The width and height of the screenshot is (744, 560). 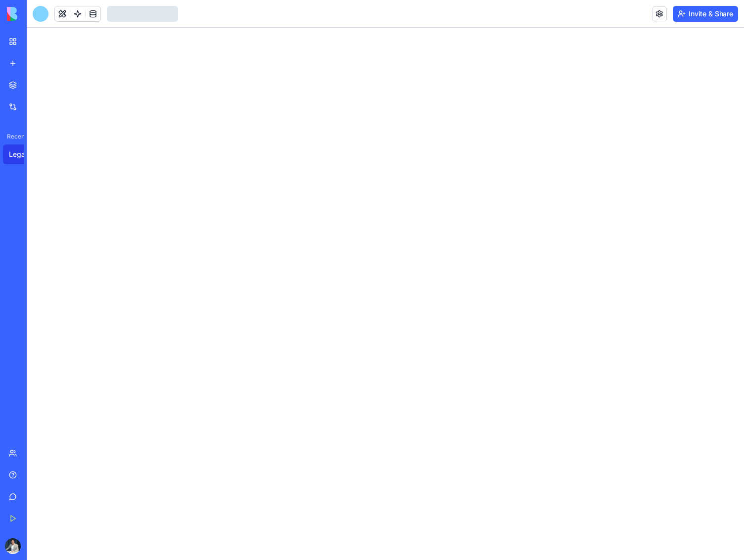 I want to click on img: ACg8ocIVGZLGNY8L7UTMiy6kTkwS8MFONTGjfMeGa_yt7BSgplJOHpjVDg=s96-c, so click(x=13, y=546).